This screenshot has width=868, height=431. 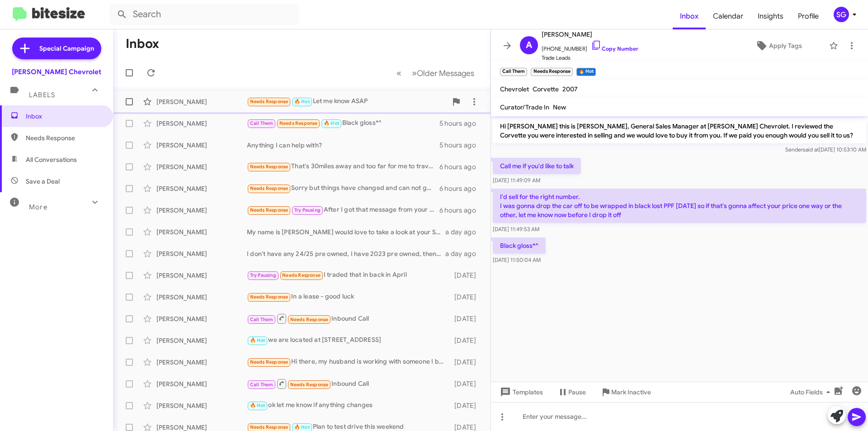 What do you see at coordinates (348, 296) in the screenshot?
I see `div: In a lease - good luck` at bounding box center [348, 296].